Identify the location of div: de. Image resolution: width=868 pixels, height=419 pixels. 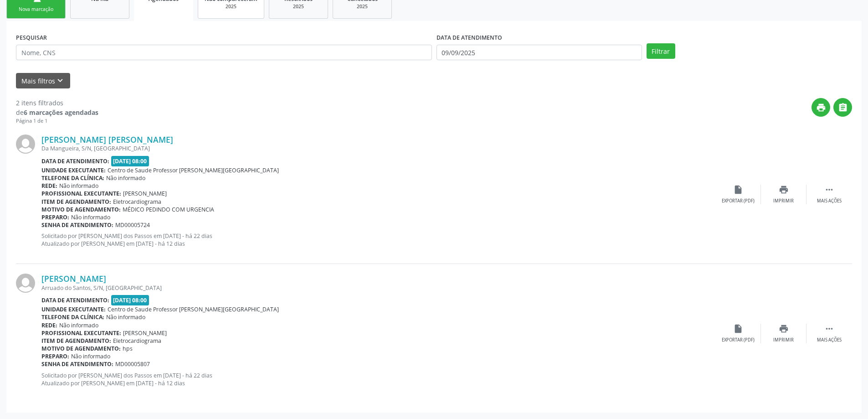
(57, 112).